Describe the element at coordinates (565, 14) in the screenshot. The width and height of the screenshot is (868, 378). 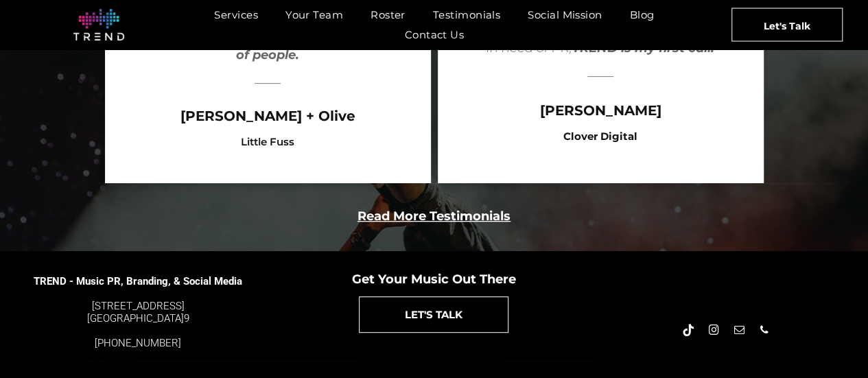
I see `a: Social Mission` at that location.